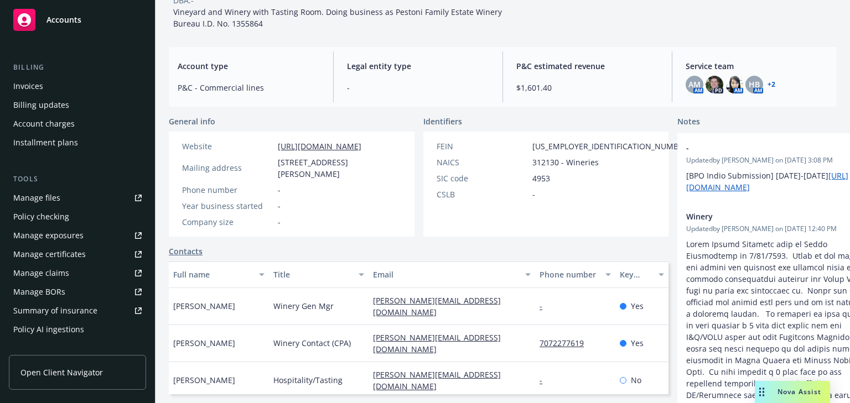 Image resolution: width=850 pixels, height=403 pixels. Describe the element at coordinates (443, 121) in the screenshot. I see `span: Identifiers` at that location.